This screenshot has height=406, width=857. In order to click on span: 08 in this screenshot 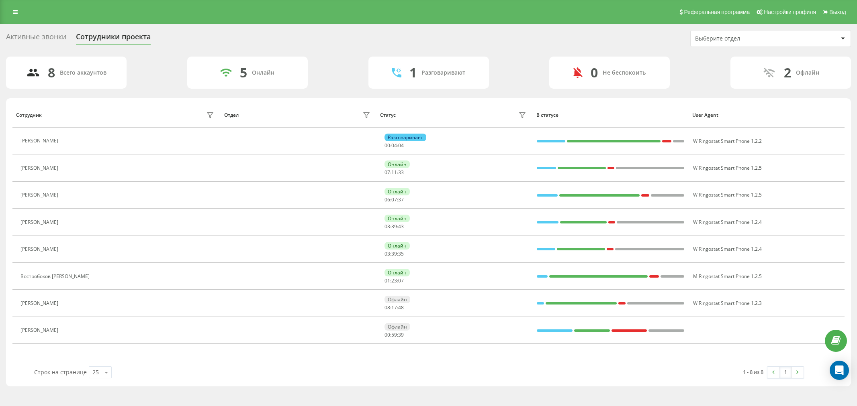, I will do `click(387, 308)`.